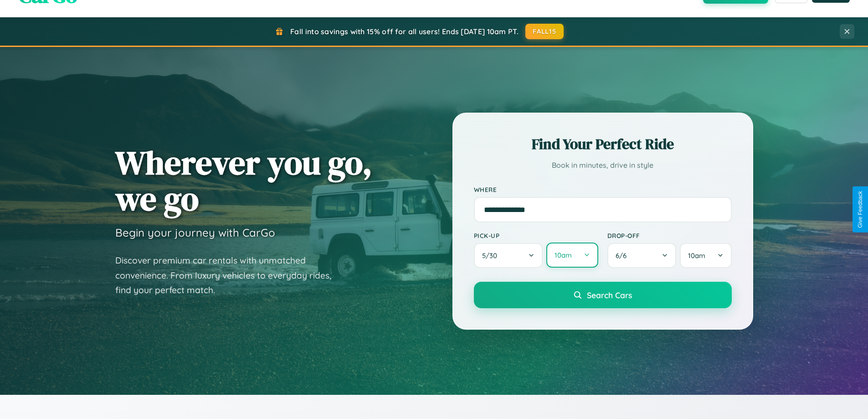 The image size is (868, 419). Describe the element at coordinates (669, 236) in the screenshot. I see `label: Drop-off` at that location.